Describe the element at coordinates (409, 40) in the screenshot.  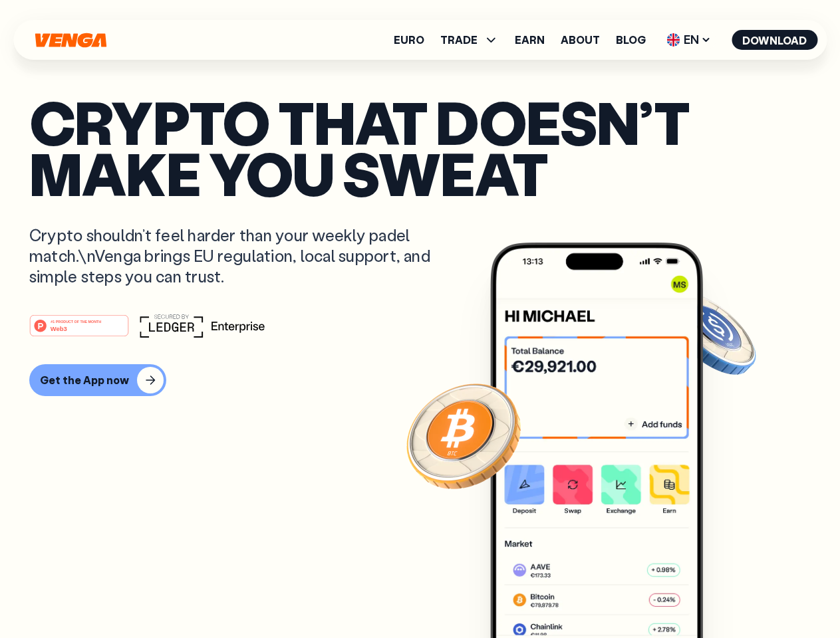
I see `a: Euro` at that location.